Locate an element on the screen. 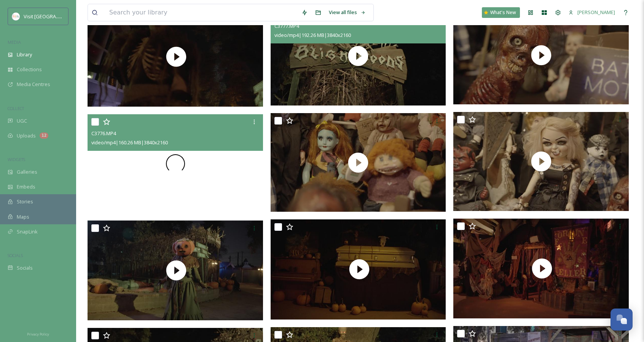 This screenshot has width=644, height=342. span: UGC is located at coordinates (22, 121).